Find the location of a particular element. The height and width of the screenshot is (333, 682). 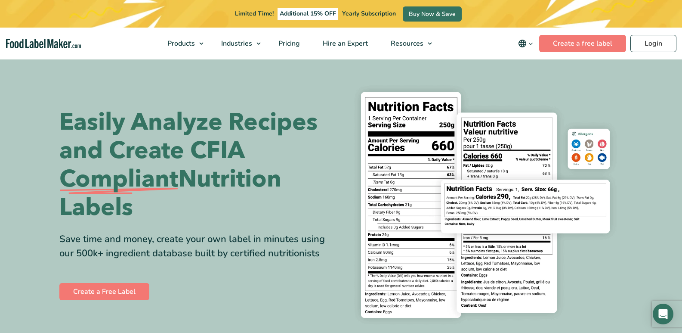

span: Hire an Expert is located at coordinates (344, 43).